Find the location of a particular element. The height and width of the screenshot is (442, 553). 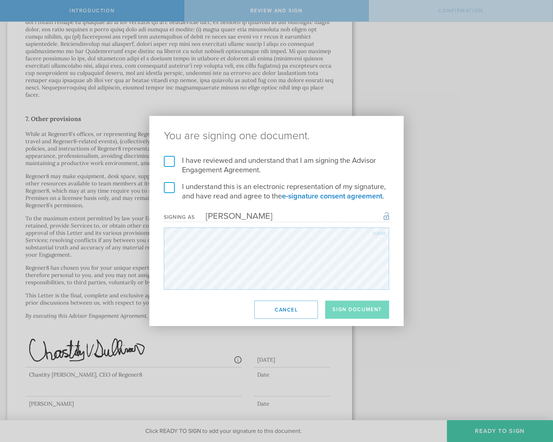

button: Sign Document is located at coordinates (357, 309).